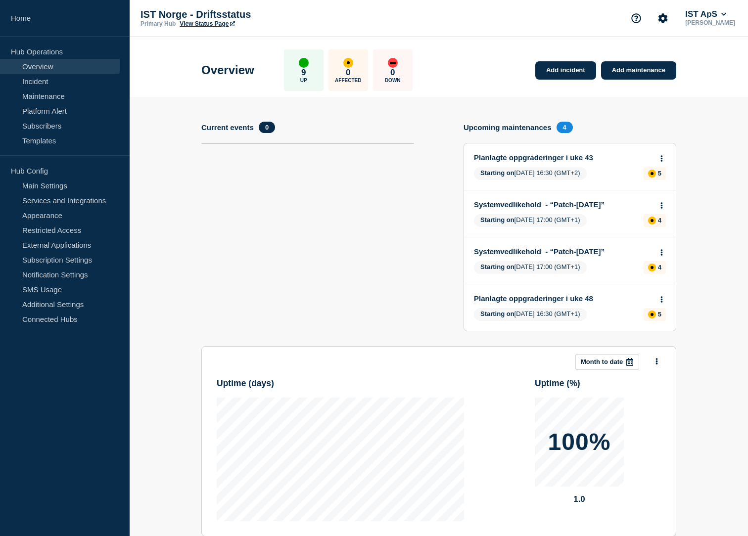 The image size is (748, 536). What do you see at coordinates (393, 63) in the screenshot?
I see `div: down` at bounding box center [393, 63].